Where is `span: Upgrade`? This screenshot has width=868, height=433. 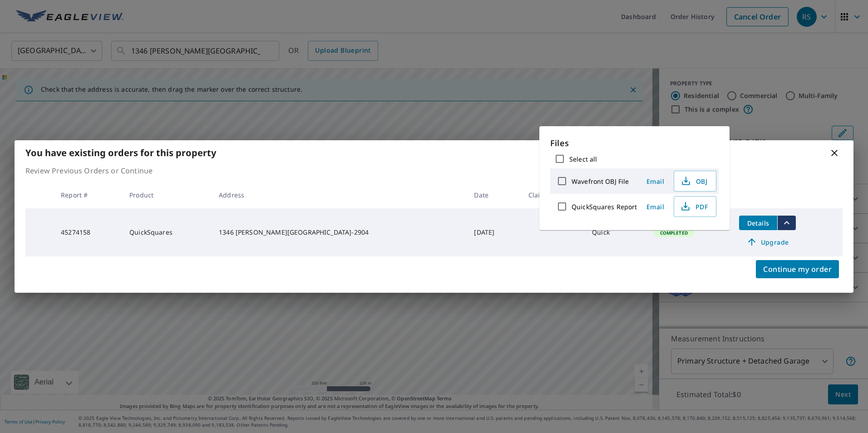 span: Upgrade is located at coordinates (767, 242).